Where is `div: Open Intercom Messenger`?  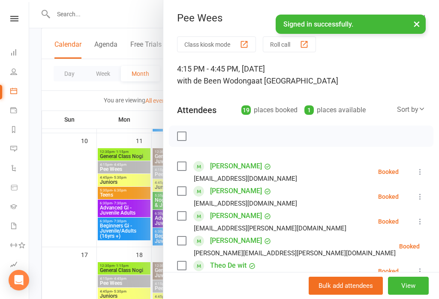
div: Open Intercom Messenger is located at coordinates (19, 280).